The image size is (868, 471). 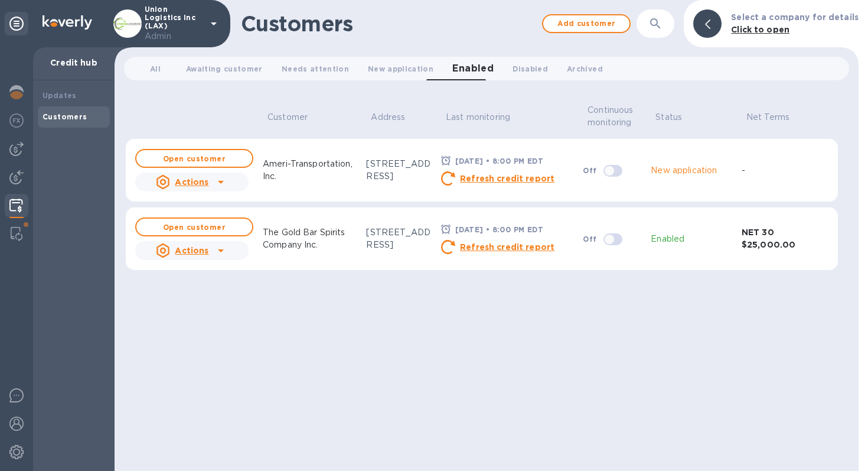 I want to click on p: Status, so click(x=668, y=117).